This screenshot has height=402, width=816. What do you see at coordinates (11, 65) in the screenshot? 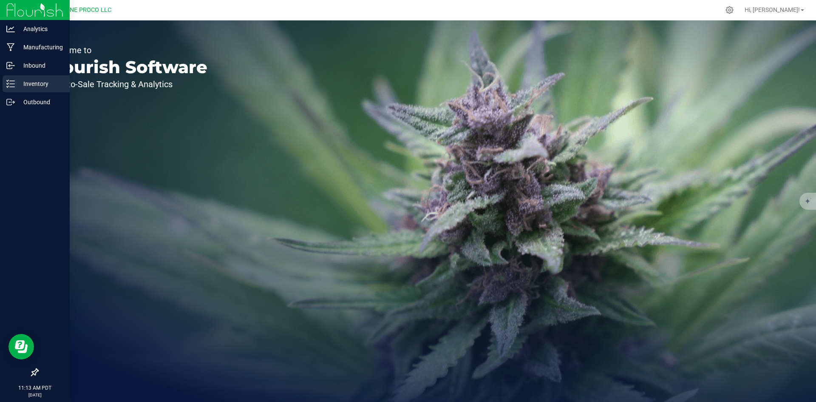
I see `inline-svg: Inbound` at bounding box center [11, 65].